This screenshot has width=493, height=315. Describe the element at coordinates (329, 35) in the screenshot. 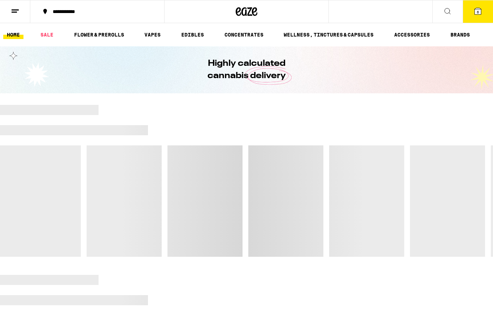

I see `a: WELLNESS, TINCTURES & CAPSULES` at that location.